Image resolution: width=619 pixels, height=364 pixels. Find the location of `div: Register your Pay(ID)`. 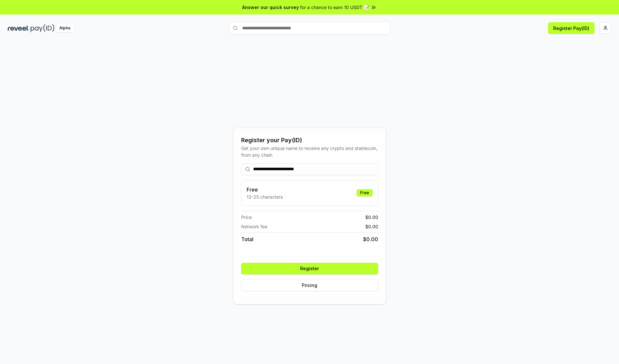

div: Register your Pay(ID) is located at coordinates (310, 140).